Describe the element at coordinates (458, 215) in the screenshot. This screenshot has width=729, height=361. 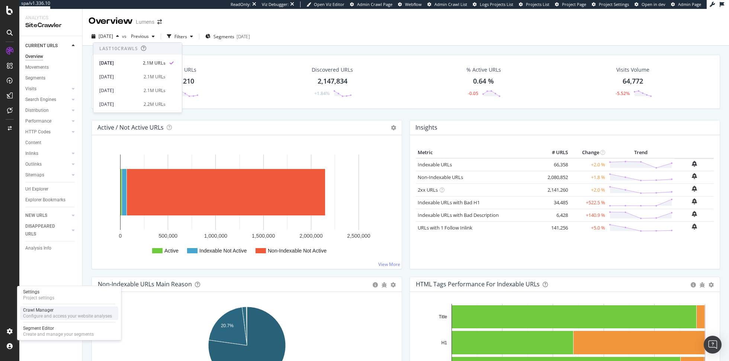
I see `a: Indexable URLs with Bad Description` at that location.